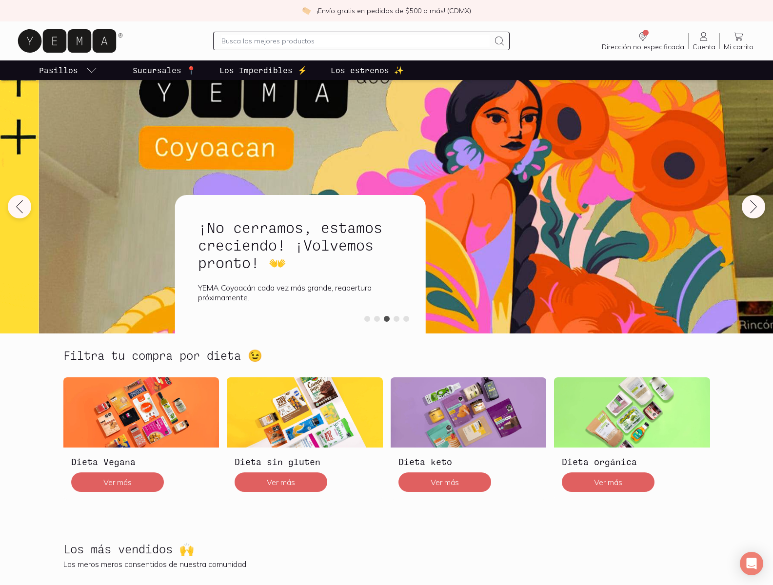  What do you see at coordinates (141, 438) in the screenshot?
I see `a: Dieta VeganaDieta VeganaVer más` at bounding box center [141, 438].